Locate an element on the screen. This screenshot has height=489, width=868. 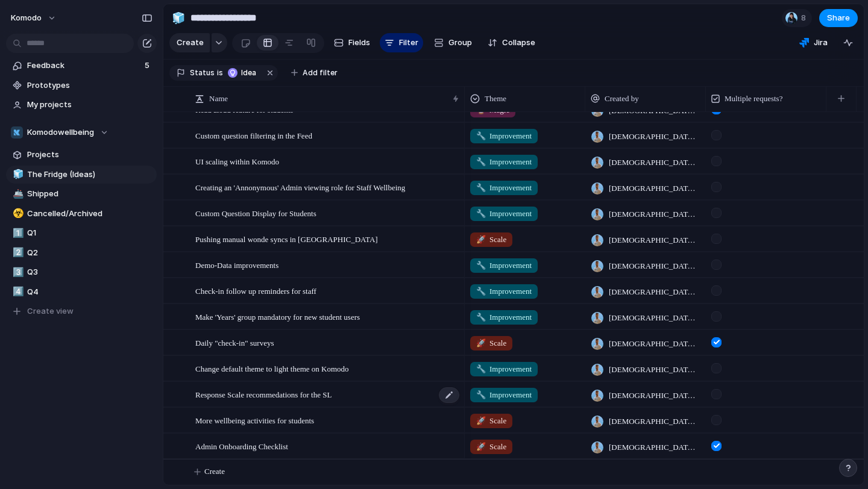
button: Komodowellbeing is located at coordinates (81, 132).